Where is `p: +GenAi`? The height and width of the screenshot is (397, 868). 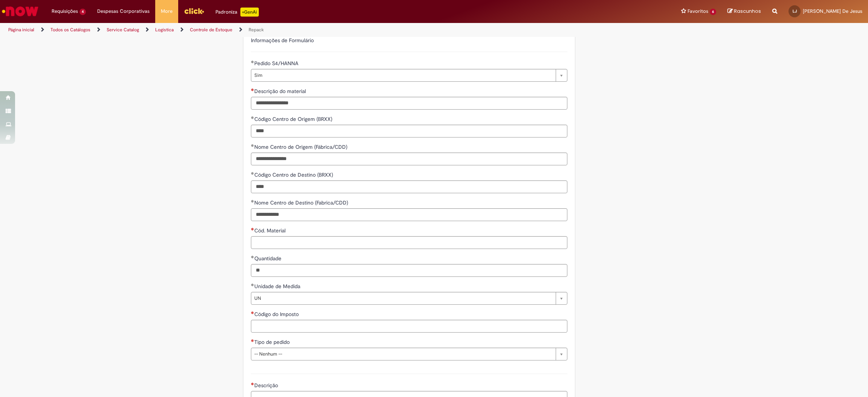 p: +GenAi is located at coordinates (250, 12).